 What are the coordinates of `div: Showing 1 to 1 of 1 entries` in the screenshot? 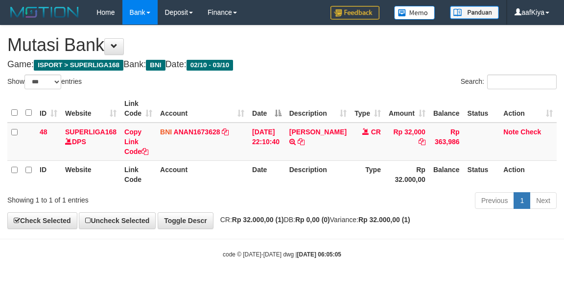 It's located at (118, 198).